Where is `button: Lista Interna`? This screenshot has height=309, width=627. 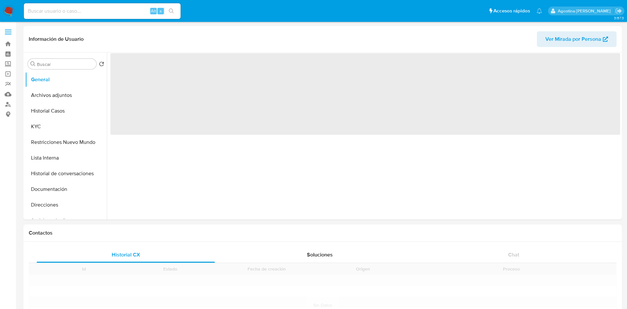 button: Lista Interna is located at coordinates (66, 158).